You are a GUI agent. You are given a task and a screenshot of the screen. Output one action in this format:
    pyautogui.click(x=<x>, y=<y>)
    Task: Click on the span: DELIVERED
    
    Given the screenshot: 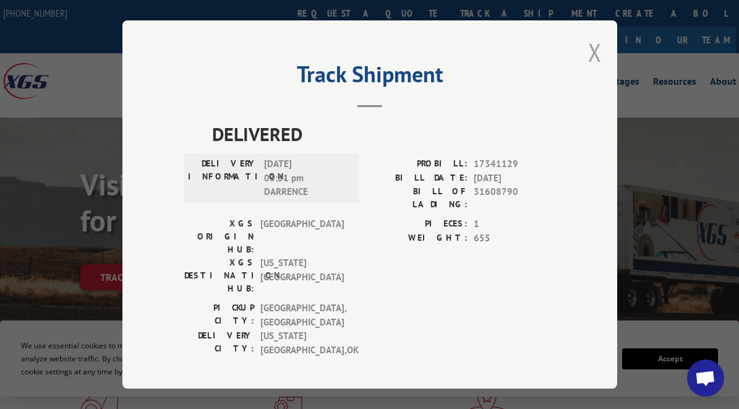 What is the action you would take?
    pyautogui.click(x=383, y=134)
    